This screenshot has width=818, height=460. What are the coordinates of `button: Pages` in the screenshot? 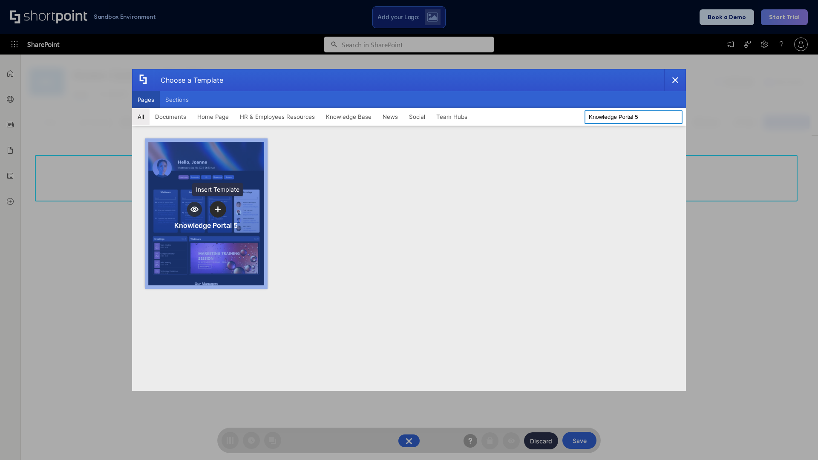 It's located at (146, 100).